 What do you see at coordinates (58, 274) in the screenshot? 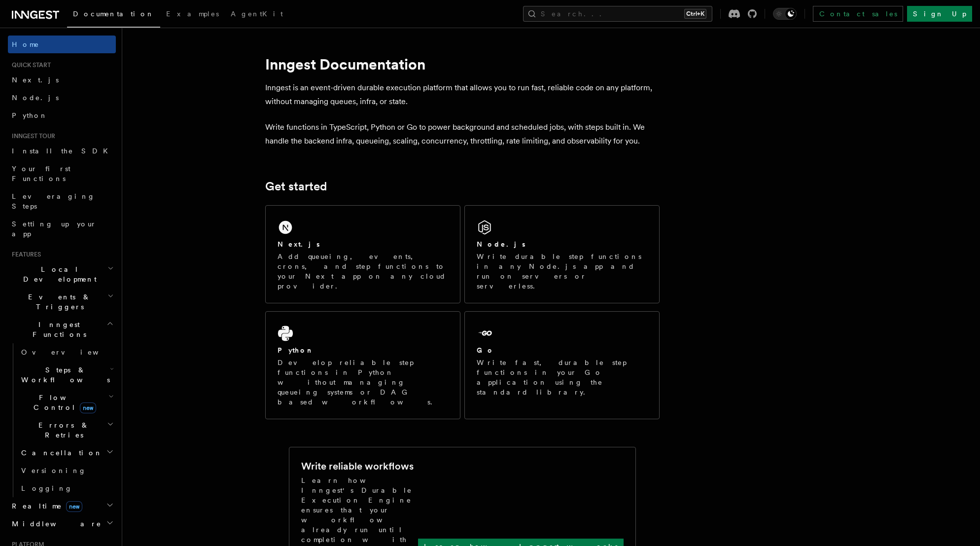
I see `span: Local Development` at bounding box center [58, 274].